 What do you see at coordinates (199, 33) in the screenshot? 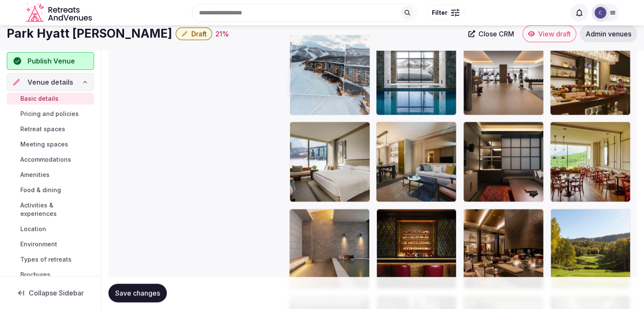
I see `span: Draft` at bounding box center [199, 33].